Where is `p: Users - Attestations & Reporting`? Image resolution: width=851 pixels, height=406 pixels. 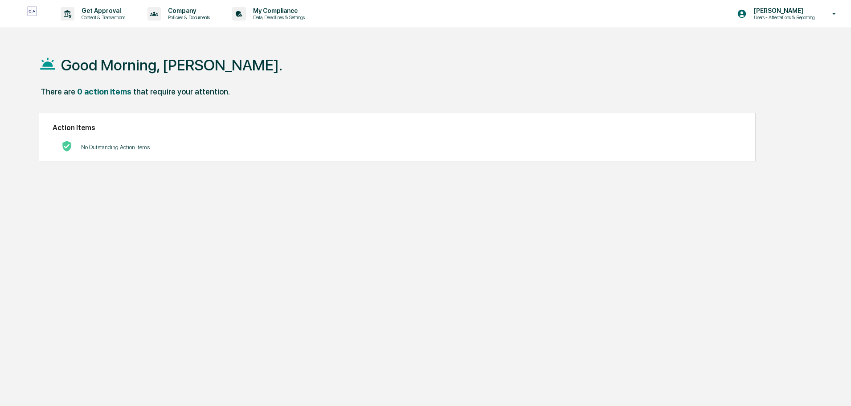
p: Users - Attestations & Reporting is located at coordinates (783, 17).